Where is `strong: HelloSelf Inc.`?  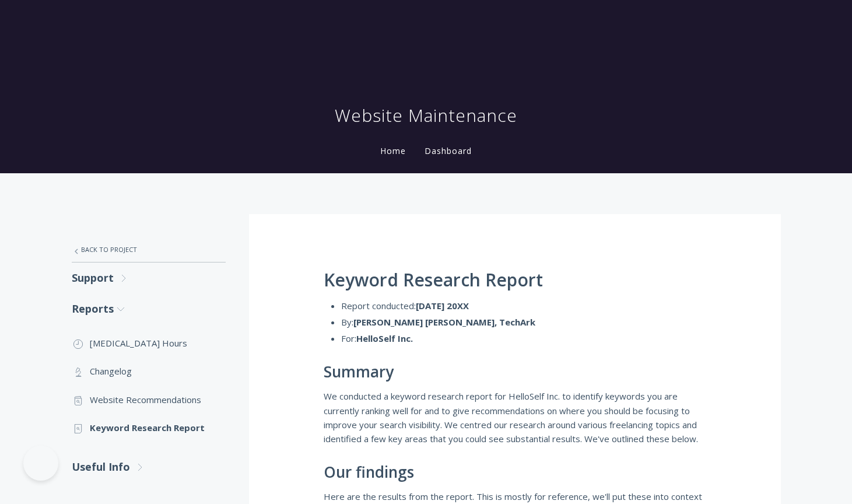 strong: HelloSelf Inc. is located at coordinates (384, 338).